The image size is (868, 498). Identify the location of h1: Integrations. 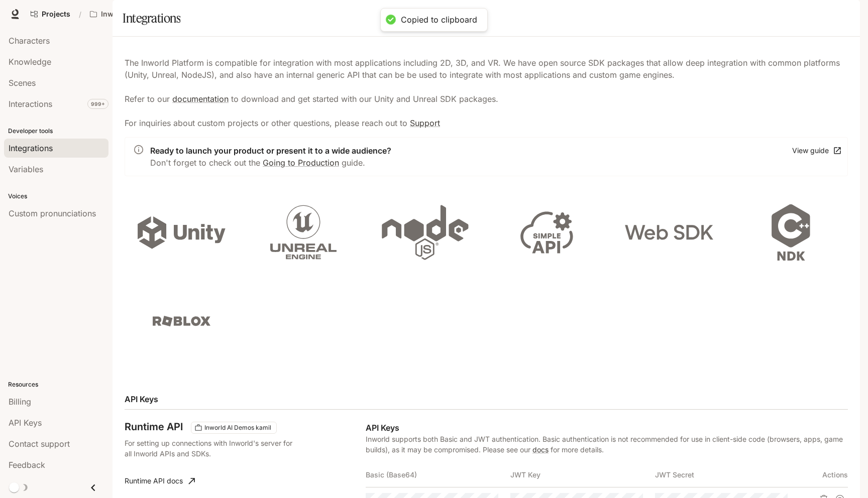
(151, 18).